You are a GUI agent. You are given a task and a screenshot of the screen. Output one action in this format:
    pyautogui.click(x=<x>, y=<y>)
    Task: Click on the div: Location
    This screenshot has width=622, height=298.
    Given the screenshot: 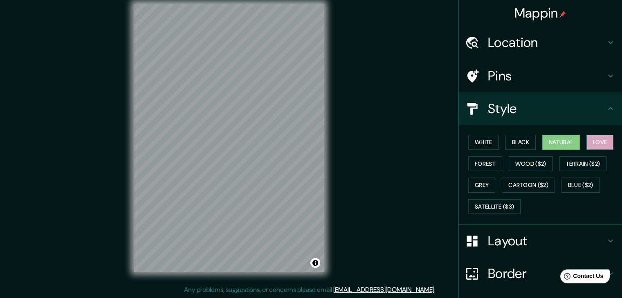 What is the action you would take?
    pyautogui.click(x=540, y=43)
    